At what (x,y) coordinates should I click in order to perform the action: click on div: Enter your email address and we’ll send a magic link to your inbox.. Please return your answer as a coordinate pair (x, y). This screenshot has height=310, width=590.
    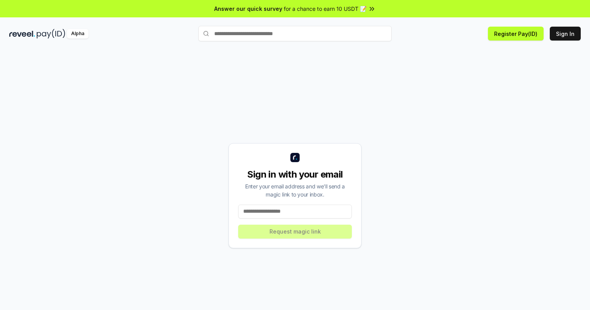
    Looking at the image, I should click on (295, 191).